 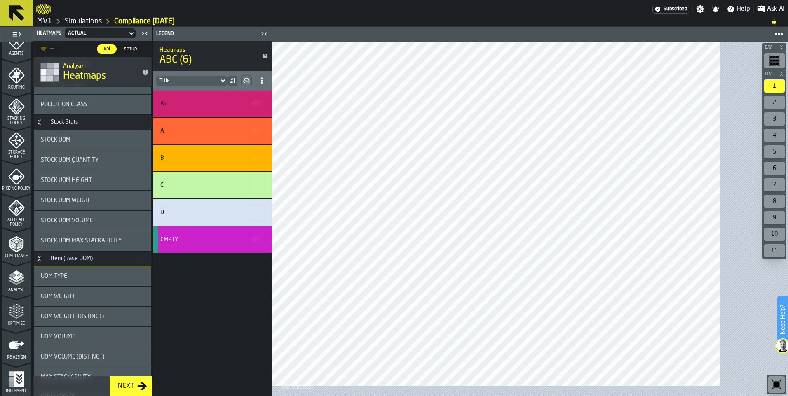 I want to click on li: menu Optimise, so click(x=16, y=312).